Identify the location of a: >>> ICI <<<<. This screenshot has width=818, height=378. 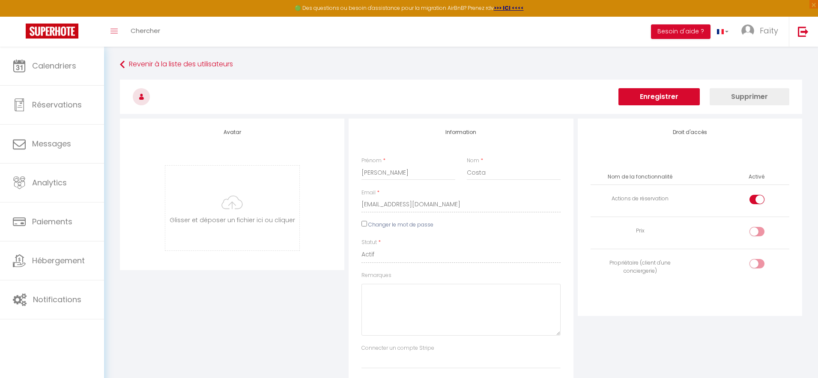
(509, 8).